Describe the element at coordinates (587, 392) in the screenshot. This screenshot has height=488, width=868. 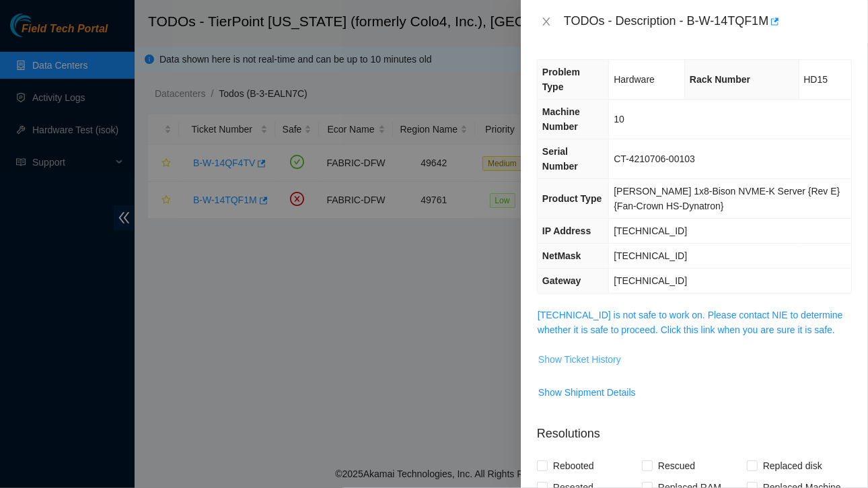
I see `button: Show Shipment Details` at that location.